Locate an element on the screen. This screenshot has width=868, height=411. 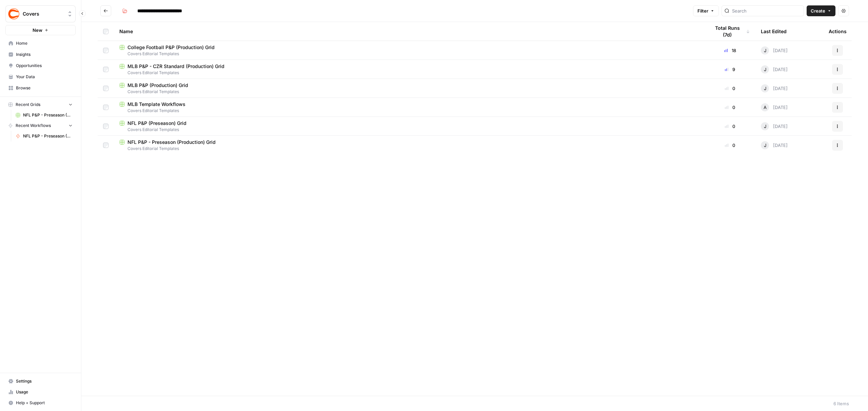
a: Settings is located at coordinates (40, 382).